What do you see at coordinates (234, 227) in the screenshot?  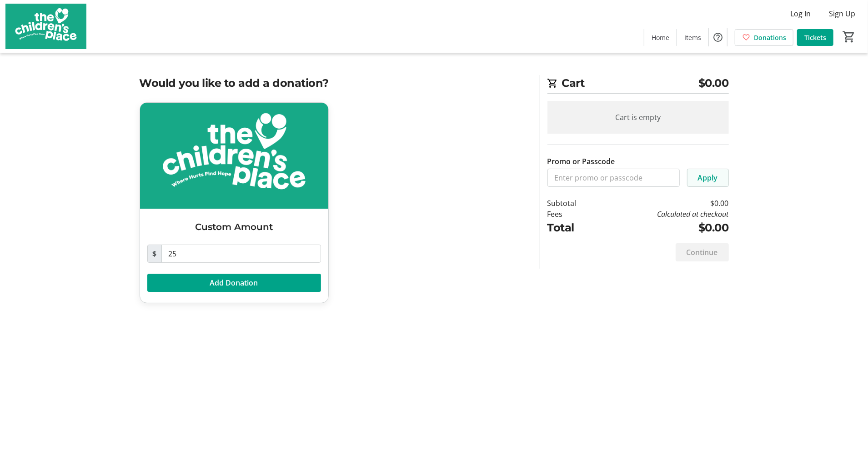 I see `h3: Custom Amount` at bounding box center [234, 227].